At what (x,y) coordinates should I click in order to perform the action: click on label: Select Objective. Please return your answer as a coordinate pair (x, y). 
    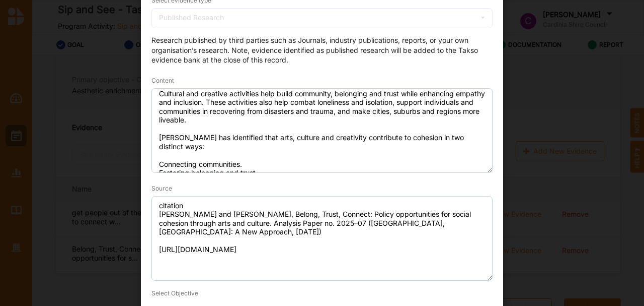
    Looking at the image, I should click on (174, 293).